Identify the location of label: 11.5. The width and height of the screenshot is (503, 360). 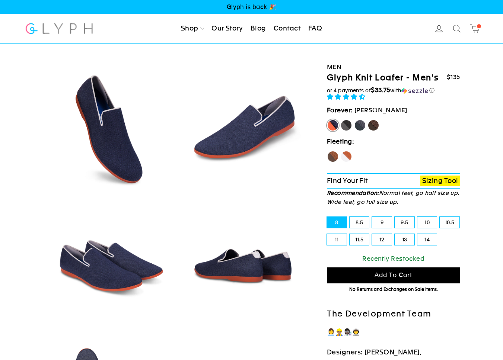
(359, 240).